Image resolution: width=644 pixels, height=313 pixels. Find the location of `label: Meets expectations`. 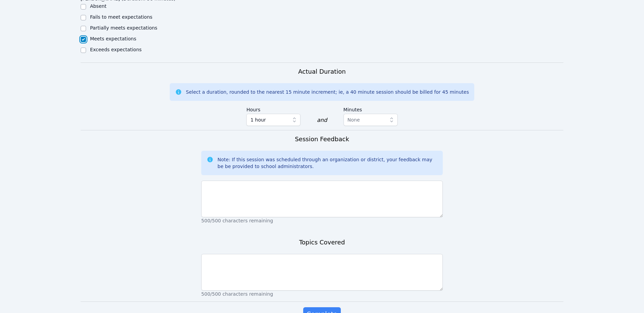

label: Meets expectations is located at coordinates (113, 39).